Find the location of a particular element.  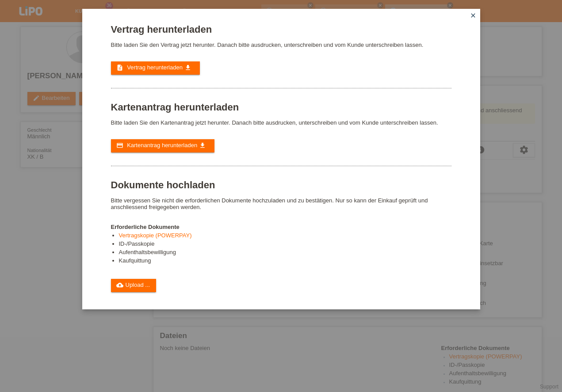

i: cloud_upload is located at coordinates (120, 285).